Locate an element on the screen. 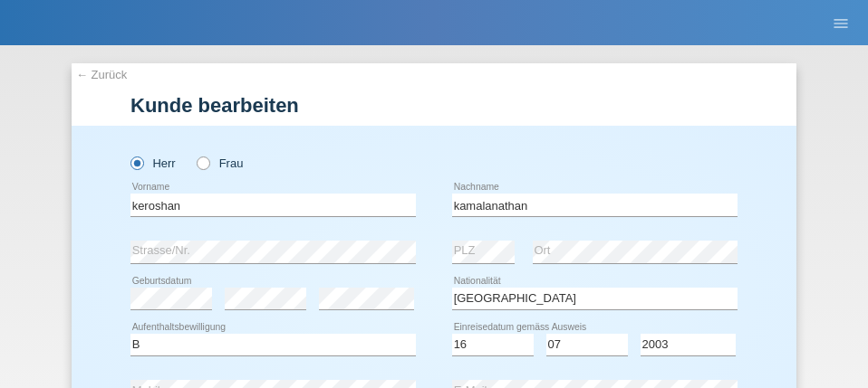 This screenshot has height=388, width=868. i: menu is located at coordinates (840, 23).